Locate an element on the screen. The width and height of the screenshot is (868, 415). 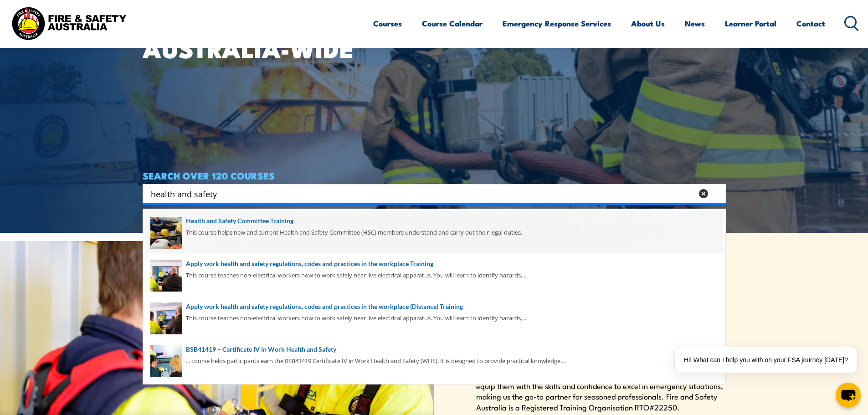
a: Emergency Response Services is located at coordinates (557, 24).